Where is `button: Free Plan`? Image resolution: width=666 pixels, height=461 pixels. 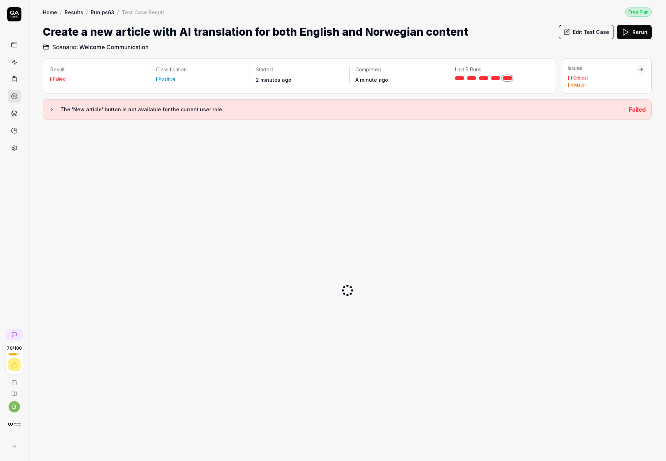
button: Free Plan is located at coordinates (639, 12).